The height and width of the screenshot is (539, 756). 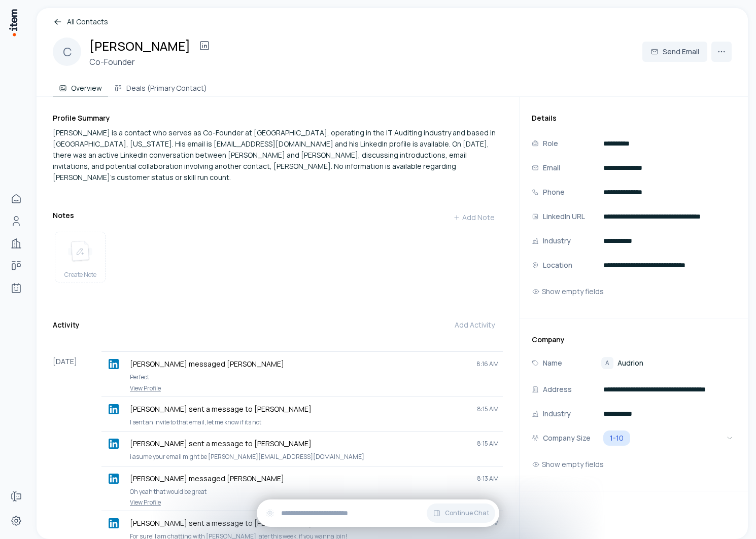 What do you see at coordinates (475, 324) in the screenshot?
I see `button: Add Activity` at bounding box center [475, 324].